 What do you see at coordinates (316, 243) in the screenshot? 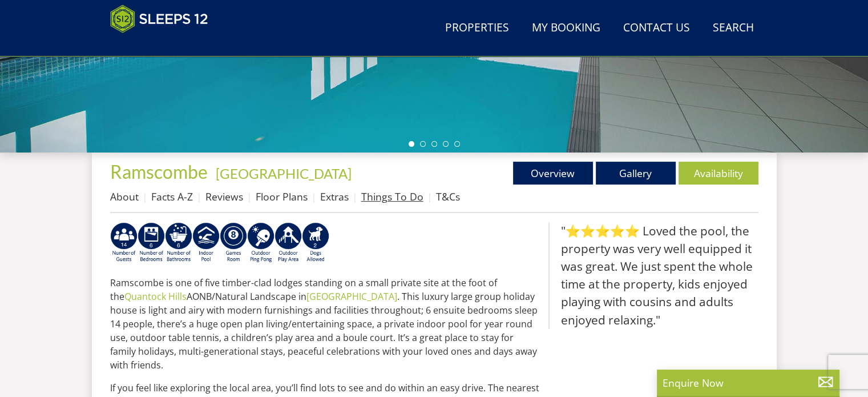
I see `img: AD_4nXe7_8LrJK20fD9VNWAdfykBvHkWcczWBt5QOadXbvIwJqtaRaRf-iI0SeDpMmH1MdC9T1Vy22FMXzzjMAvSuTB5cJ7z5...` at bounding box center [316, 243].